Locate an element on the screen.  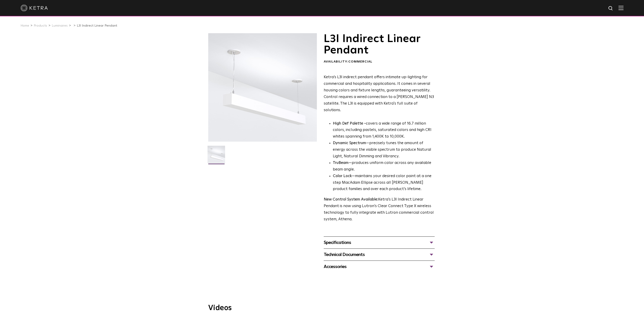
strong: Dynamic Spectrum is located at coordinates (350, 143).